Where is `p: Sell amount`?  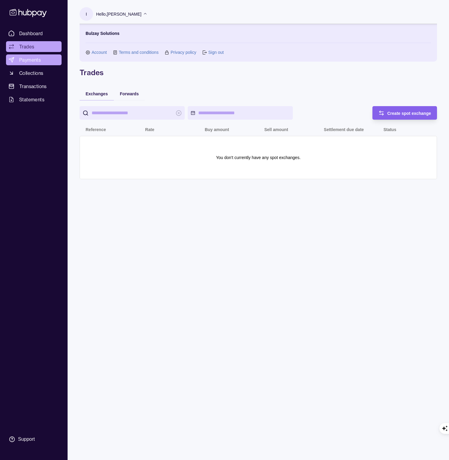
p: Sell amount is located at coordinates (276, 129).